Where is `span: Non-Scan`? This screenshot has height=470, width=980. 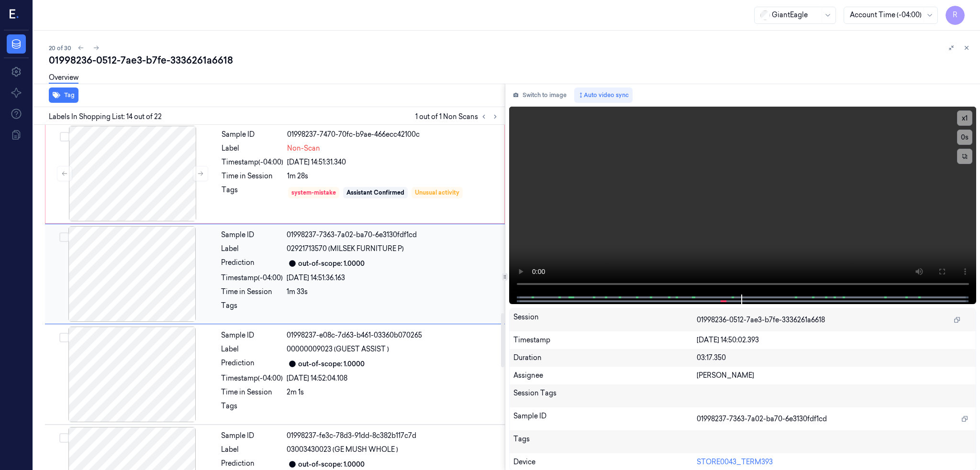
span: Non-Scan is located at coordinates (304, 148).